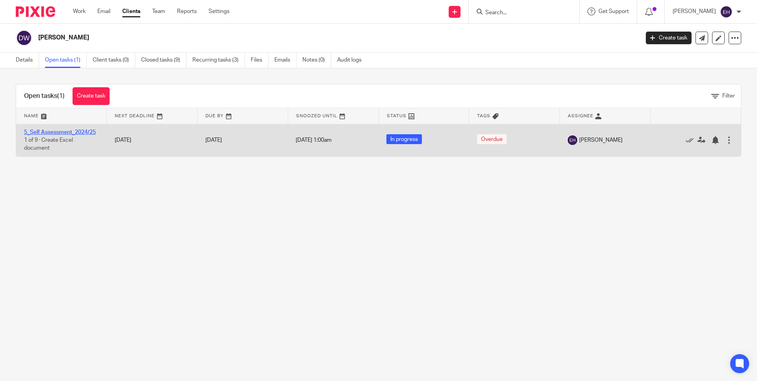  Describe the element at coordinates (60, 132) in the screenshot. I see `a: 5_Self Assessment_2024/25` at that location.